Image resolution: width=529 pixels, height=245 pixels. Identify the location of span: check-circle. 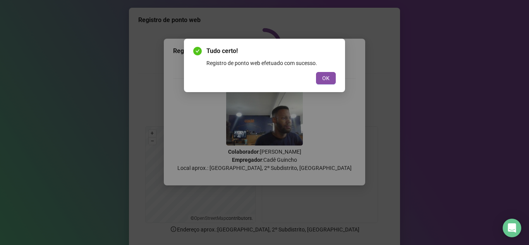
(198, 51).